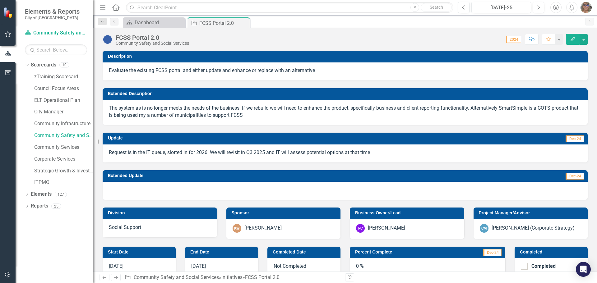 The width and height of the screenshot is (597, 283). Describe the element at coordinates (289, 7) in the screenshot. I see `input: Search ClearPoint...` at that location.